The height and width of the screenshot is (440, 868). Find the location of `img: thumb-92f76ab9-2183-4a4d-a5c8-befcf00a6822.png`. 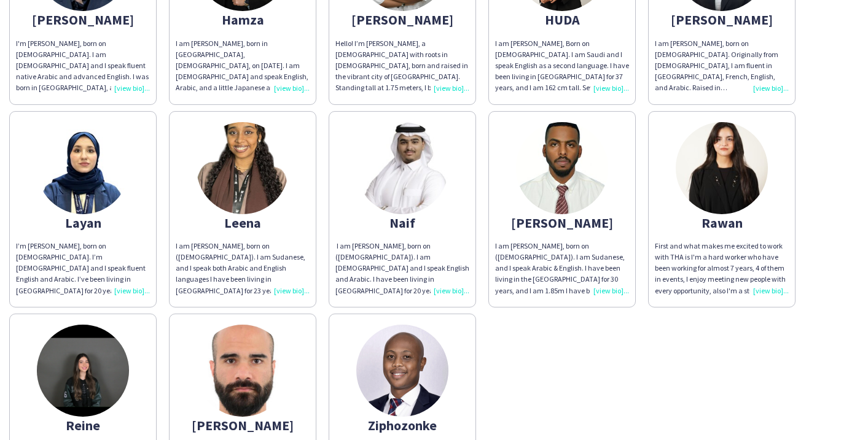

img: thumb-92f76ab9-2183-4a4d-a5c8-befcf00a6822.png is located at coordinates (243, 168).